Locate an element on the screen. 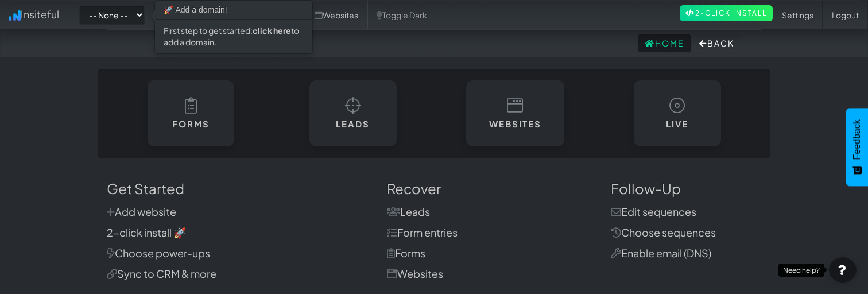 Image resolution: width=868 pixels, height=294 pixels. h3: Get Started is located at coordinates (238, 188).